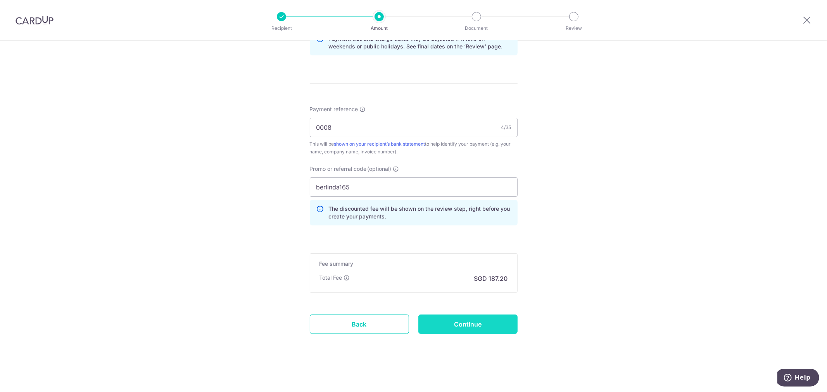 Image resolution: width=827 pixels, height=392 pixels. What do you see at coordinates (413, 148) in the screenshot?
I see `div: This will be to help identify your payment (e.g. your name, company name, invoice number).` at bounding box center [413, 148].